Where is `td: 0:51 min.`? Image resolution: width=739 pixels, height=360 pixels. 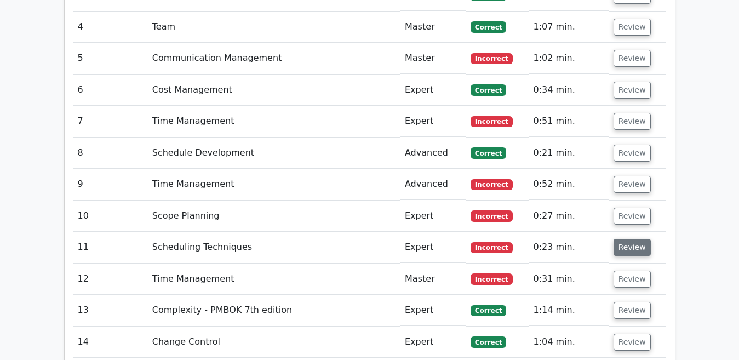
td: 0:51 min. is located at coordinates (569, 121).